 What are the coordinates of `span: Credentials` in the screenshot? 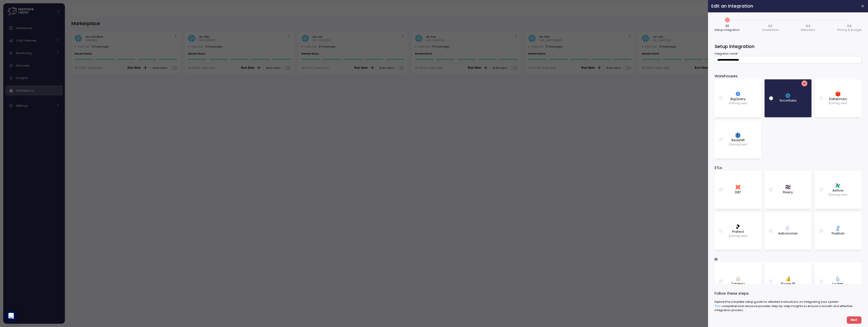 It's located at (770, 30).